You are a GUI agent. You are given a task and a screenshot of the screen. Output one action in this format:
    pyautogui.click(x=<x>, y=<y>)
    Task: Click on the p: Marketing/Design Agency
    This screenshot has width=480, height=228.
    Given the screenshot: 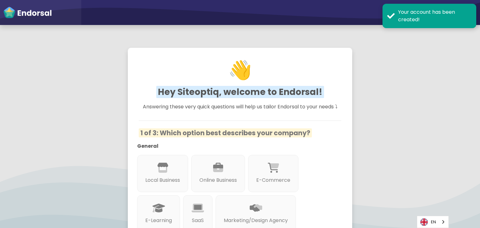 What is the action you would take?
    pyautogui.click(x=256, y=221)
    